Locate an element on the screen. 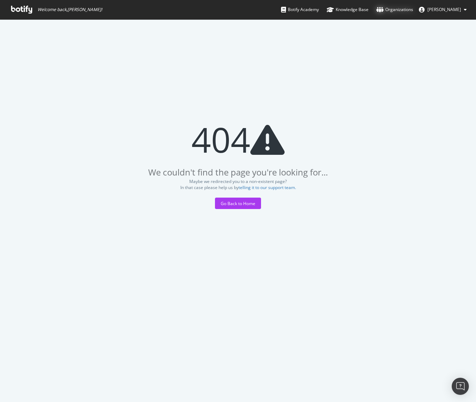 This screenshot has width=476, height=402. button: Go Back to Home is located at coordinates (238, 204).